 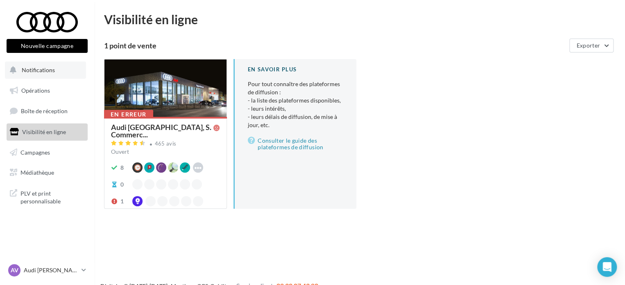 I want to click on div: 0, so click(x=122, y=184).